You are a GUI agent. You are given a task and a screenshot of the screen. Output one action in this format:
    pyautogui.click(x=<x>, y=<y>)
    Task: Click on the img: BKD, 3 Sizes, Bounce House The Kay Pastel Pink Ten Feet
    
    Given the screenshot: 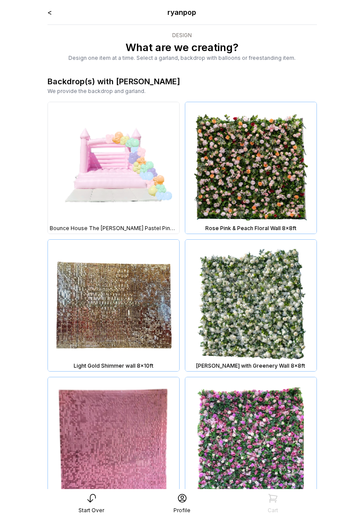 What is the action you would take?
    pyautogui.click(x=113, y=168)
    